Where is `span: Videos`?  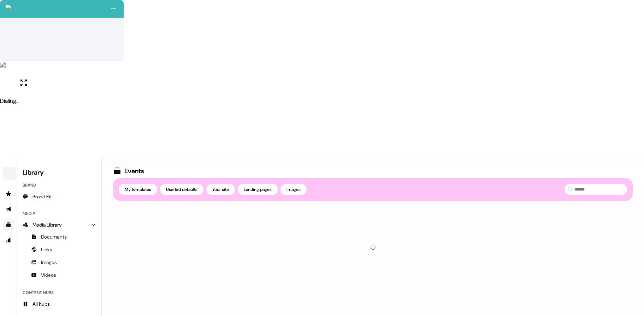
span: Videos is located at coordinates (48, 275).